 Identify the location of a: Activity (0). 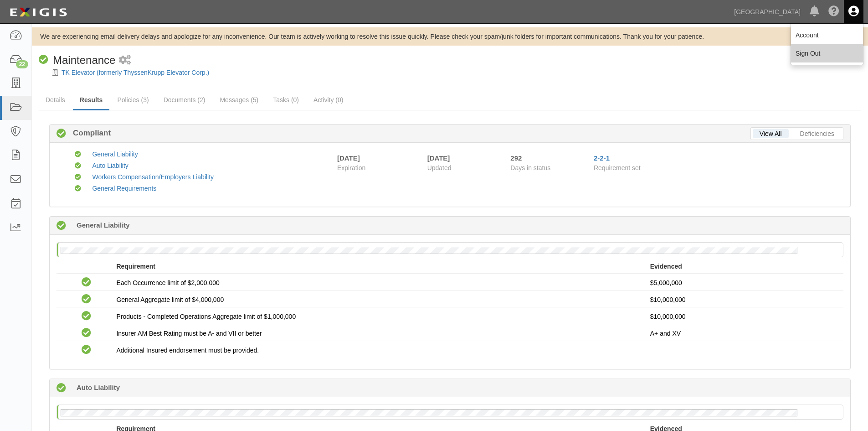
(328, 100).